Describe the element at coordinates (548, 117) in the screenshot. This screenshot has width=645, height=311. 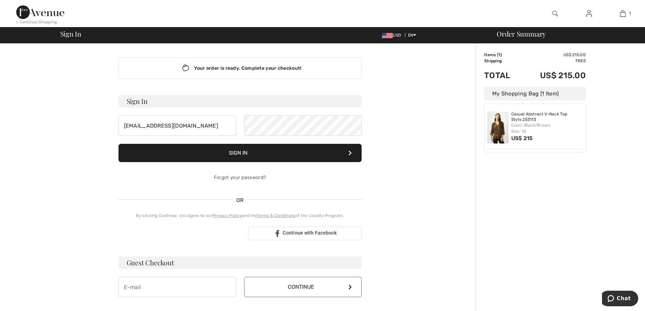
I see `a: Casual Abstract V-Neck Top Style 253113` at that location.